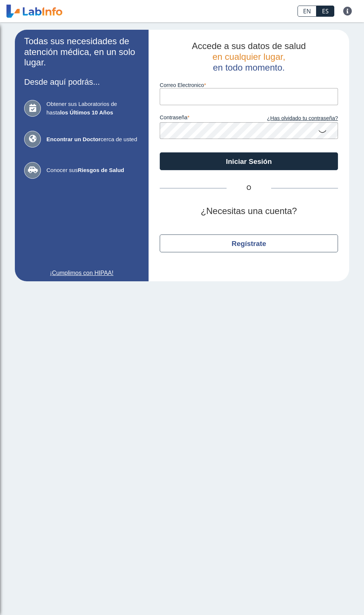 Image resolution: width=364 pixels, height=615 pixels. Describe the element at coordinates (249, 211) in the screenshot. I see `h2: ¿Necesitas una cuenta?` at that location.